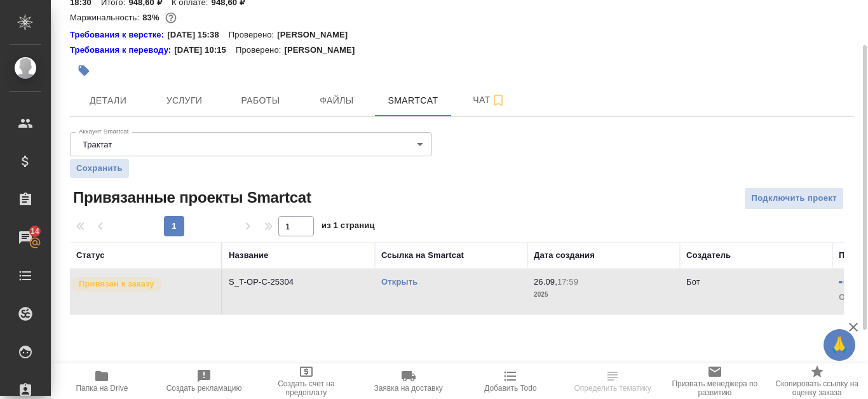 Image resolution: width=868 pixels, height=399 pixels. I want to click on div: Ссылка на Smartcat, so click(423, 255).